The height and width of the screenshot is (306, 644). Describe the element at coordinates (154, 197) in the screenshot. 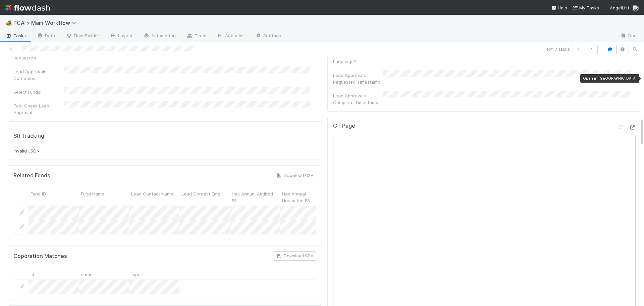

I see `div: Lead Contact Name` at that location.